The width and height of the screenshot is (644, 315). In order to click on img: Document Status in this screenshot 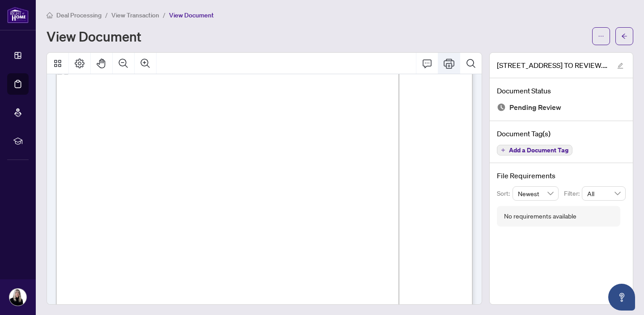, I will do `click(501, 107)`.